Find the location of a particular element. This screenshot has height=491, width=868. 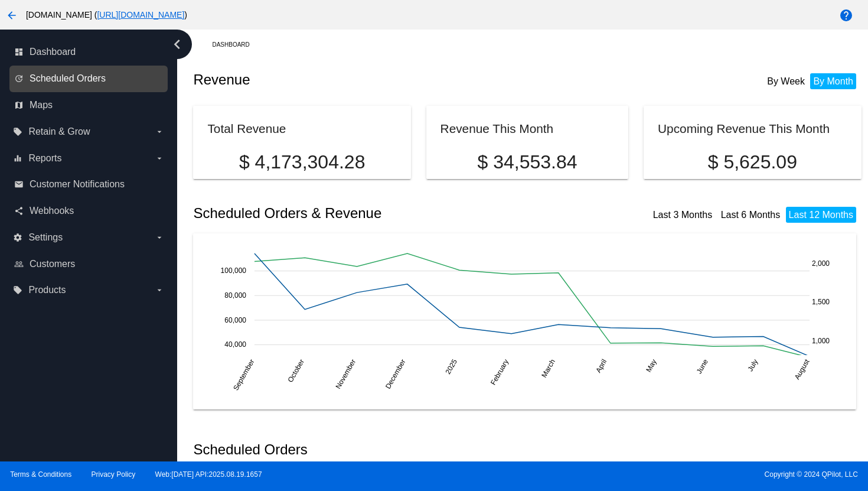

li: By Week is located at coordinates (786, 81).